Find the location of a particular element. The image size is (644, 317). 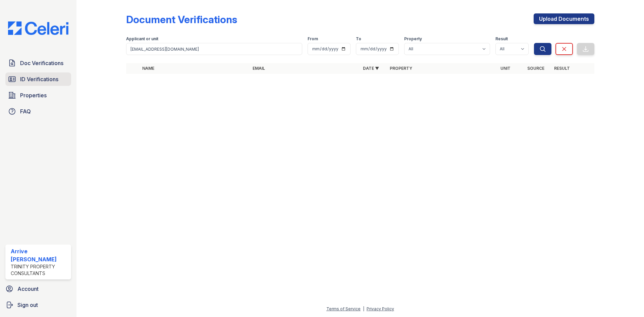

input: Search by name, email, or unit number is located at coordinates (214, 49).